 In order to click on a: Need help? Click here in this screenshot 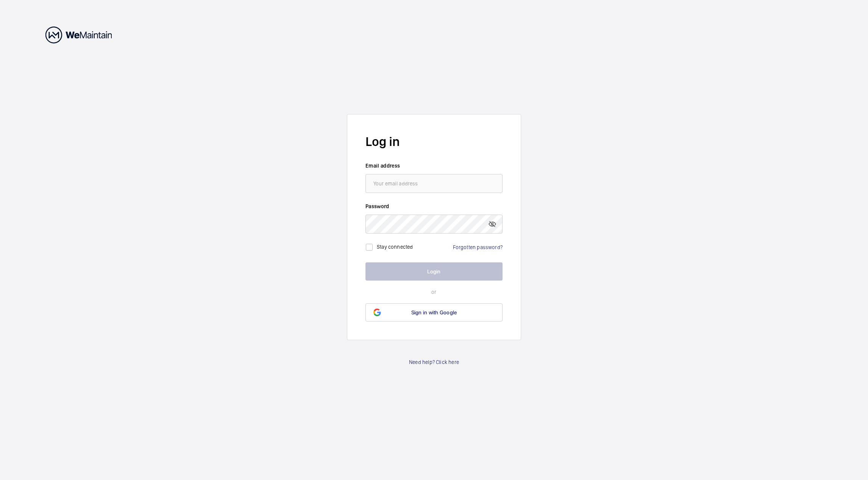, I will do `click(434, 362)`.